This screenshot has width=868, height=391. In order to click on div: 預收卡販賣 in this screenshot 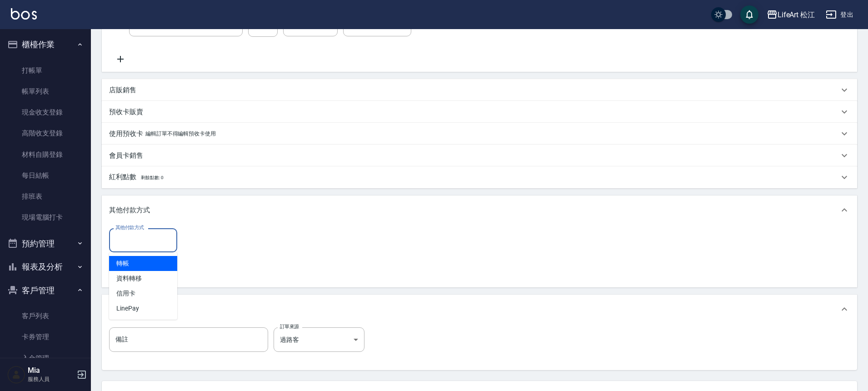, I will do `click(479, 111)`.